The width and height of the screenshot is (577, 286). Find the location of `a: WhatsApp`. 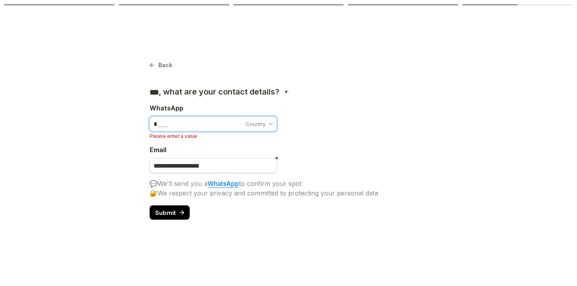

a: WhatsApp is located at coordinates (223, 183).